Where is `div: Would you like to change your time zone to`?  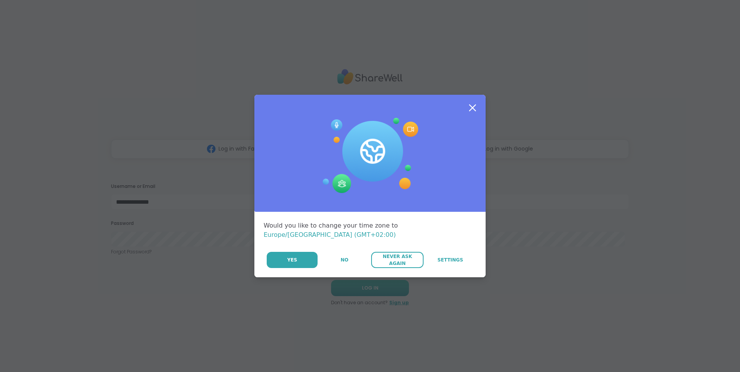
div: Would you like to change your time zone to is located at coordinates (370, 230).